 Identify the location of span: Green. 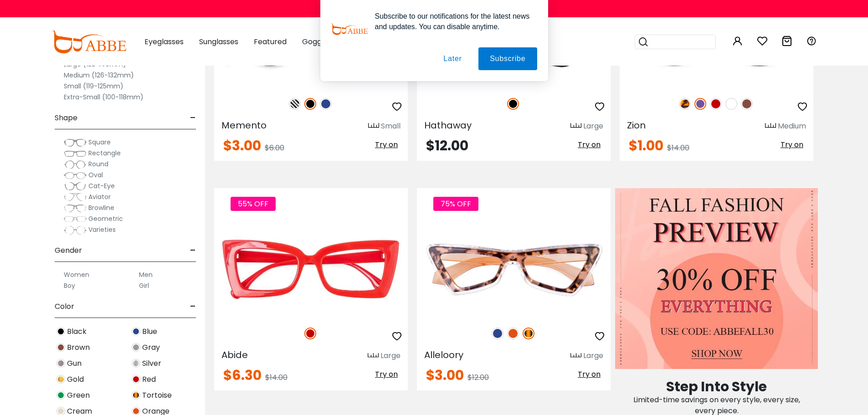
(78, 396).